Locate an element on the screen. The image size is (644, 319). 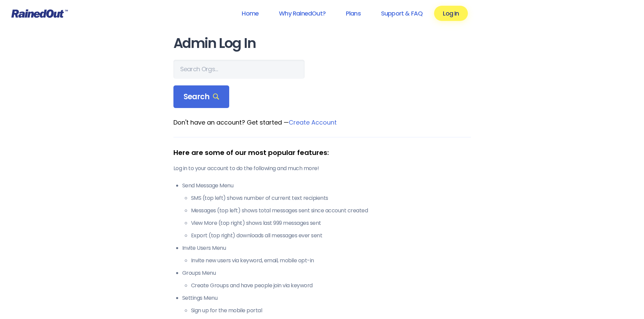
li: Create Groups and have people join via keyword is located at coordinates (331, 286).